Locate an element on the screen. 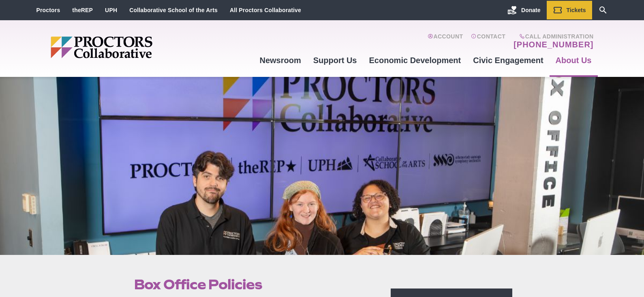 The width and height of the screenshot is (644, 297). a: All Proctors Collaborative is located at coordinates (265, 10).